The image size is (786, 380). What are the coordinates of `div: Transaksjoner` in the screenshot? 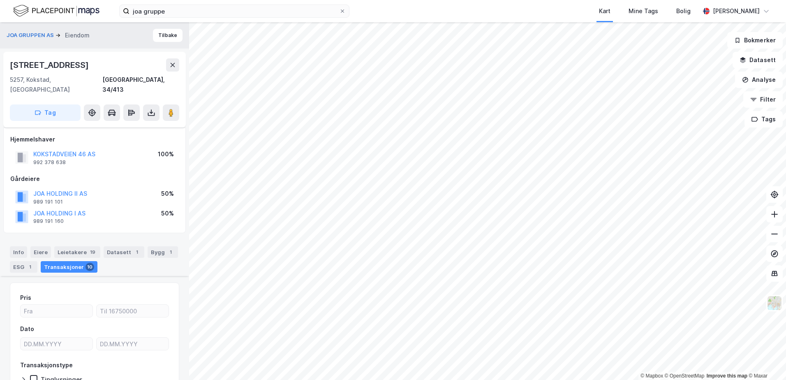 It's located at (69, 267).